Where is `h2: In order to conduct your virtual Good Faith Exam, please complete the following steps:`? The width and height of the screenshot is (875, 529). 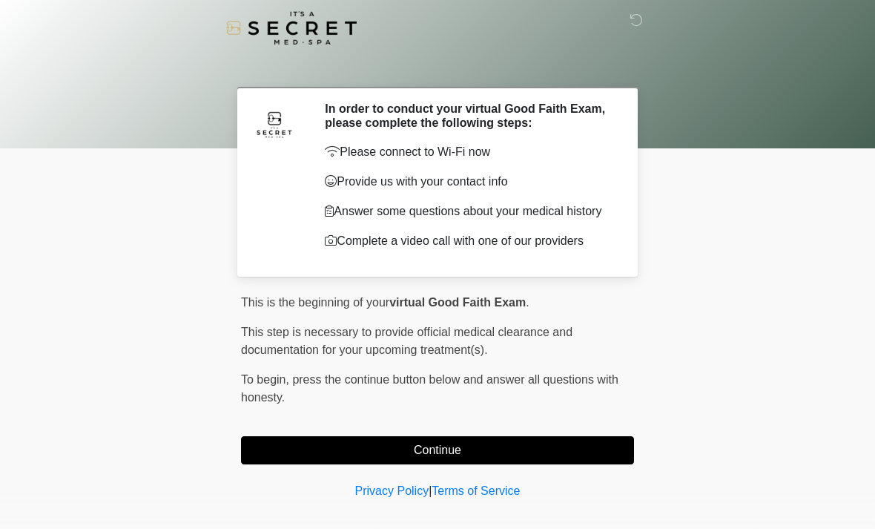
h2: In order to conduct your virtual Good Faith Exam, please complete the following steps: is located at coordinates (468, 116).